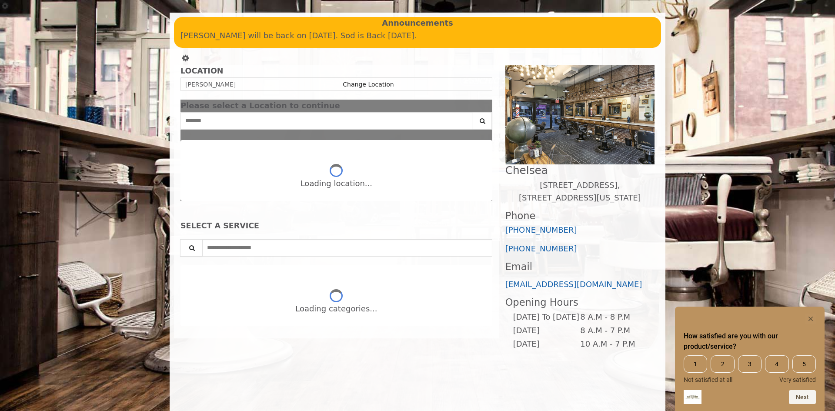 The height and width of the screenshot is (411, 835). I want to click on h2: How satisfied are you with our product/service? Select an option from 1 to 5, with 1 being Not sa..., so click(750, 341).